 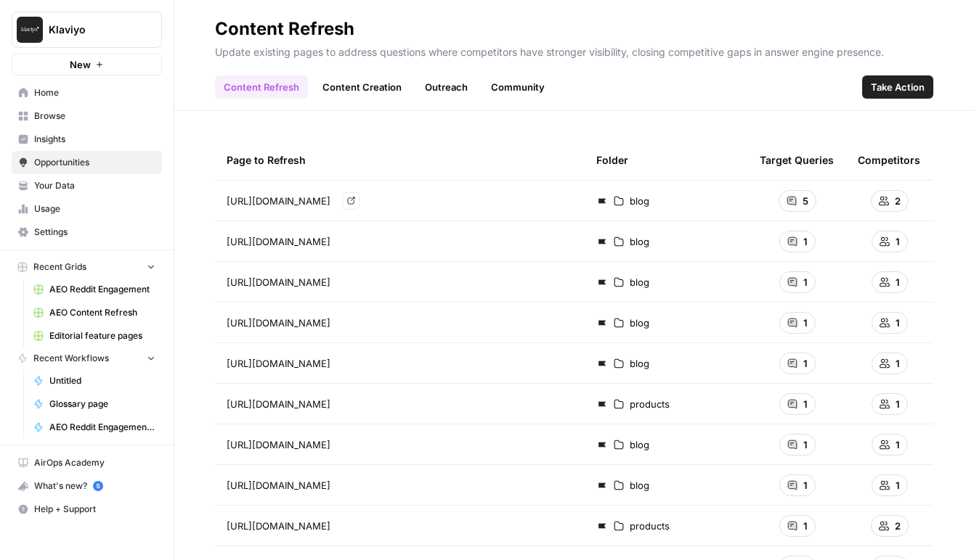 What do you see at coordinates (285, 29) in the screenshot?
I see `div: Content Refresh` at bounding box center [285, 29].